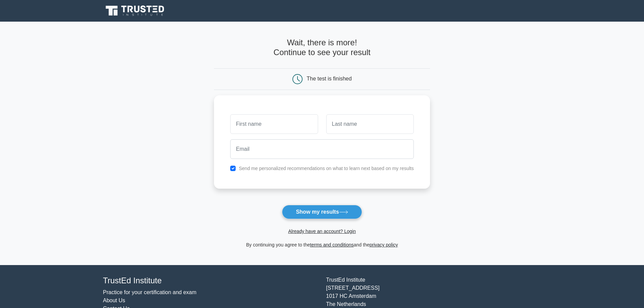 The image size is (644, 308). What do you see at coordinates (150, 292) in the screenshot?
I see `a: Practice for your certification and exam` at bounding box center [150, 292].